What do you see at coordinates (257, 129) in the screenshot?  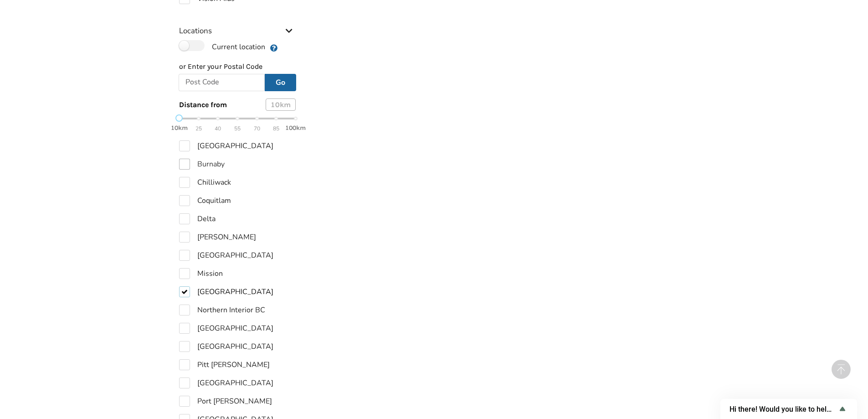 I see `span: 70` at bounding box center [257, 129].